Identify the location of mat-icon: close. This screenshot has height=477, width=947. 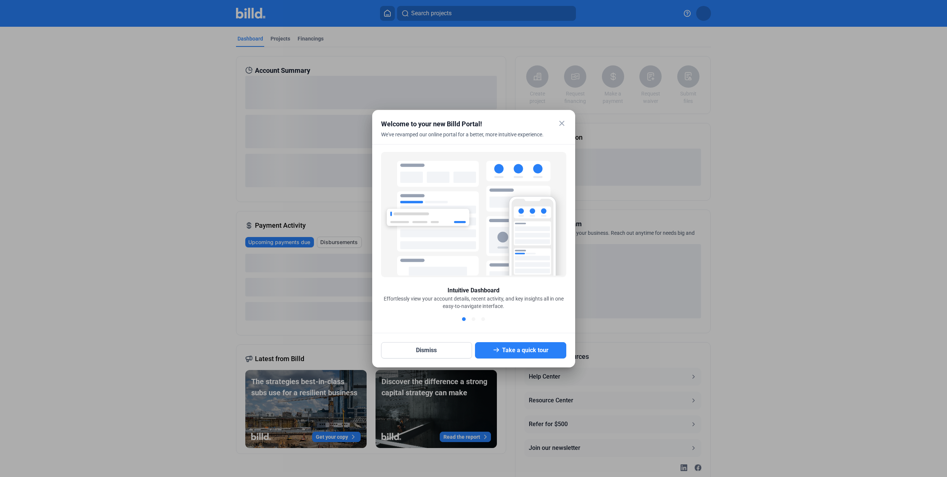
(562, 123).